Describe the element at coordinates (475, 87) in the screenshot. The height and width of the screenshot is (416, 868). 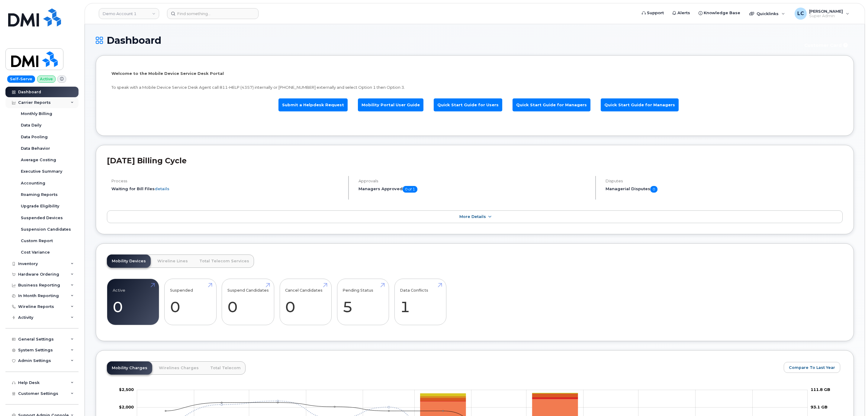
I see `p: To speak with a Mobile Device Service Desk Agent call 811-HELP (4357) internally or [PHONE_NUMBER...` at that location.